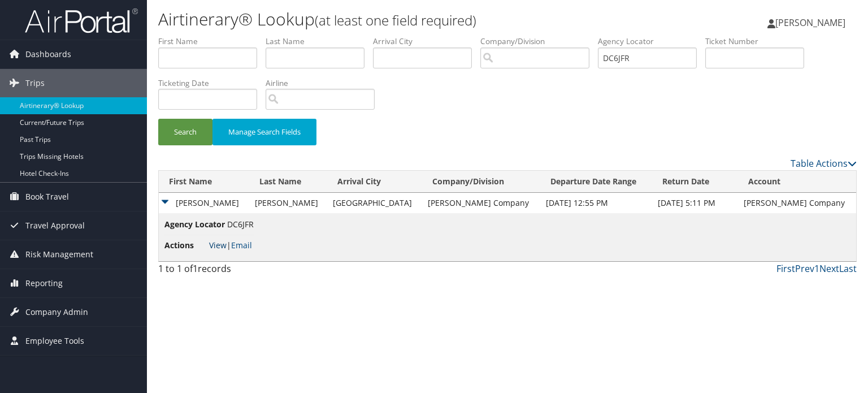 The height and width of the screenshot is (393, 868). Describe the element at coordinates (652, 41) in the screenshot. I see `label: Agency Locator` at that location.